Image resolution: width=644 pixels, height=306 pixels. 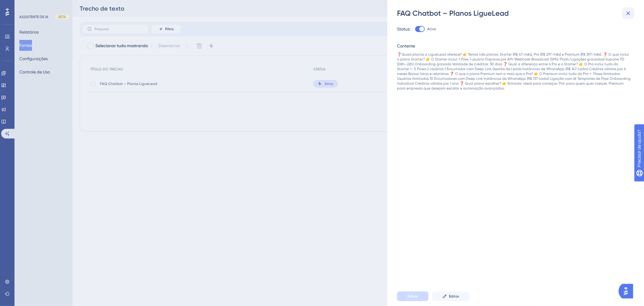 I want to click on font: Precisar de ajuda?, so click(x=33, y=5).